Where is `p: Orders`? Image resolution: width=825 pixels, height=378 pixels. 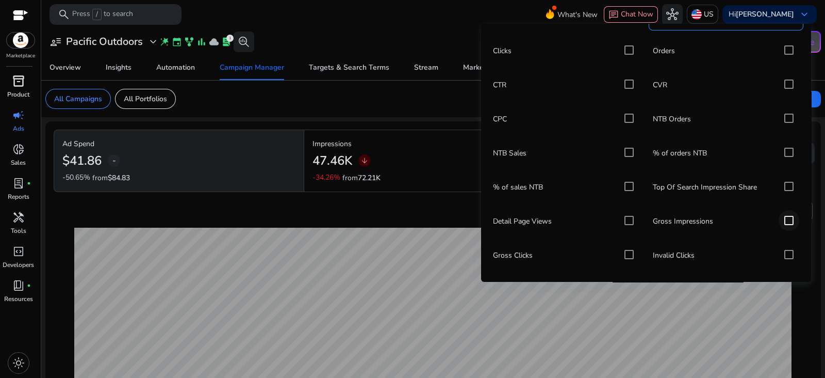
p: Orders is located at coordinates (664, 51).